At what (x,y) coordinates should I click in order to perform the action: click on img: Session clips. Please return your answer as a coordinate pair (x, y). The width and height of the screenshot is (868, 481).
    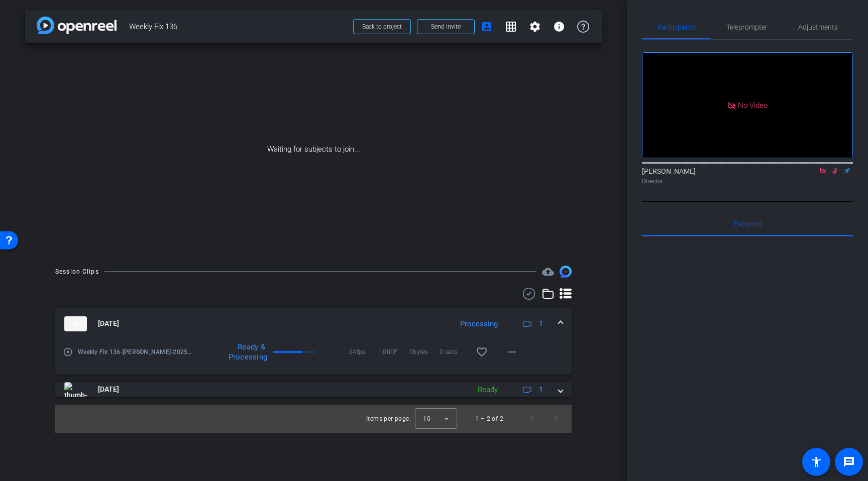
    Looking at the image, I should click on (565, 272).